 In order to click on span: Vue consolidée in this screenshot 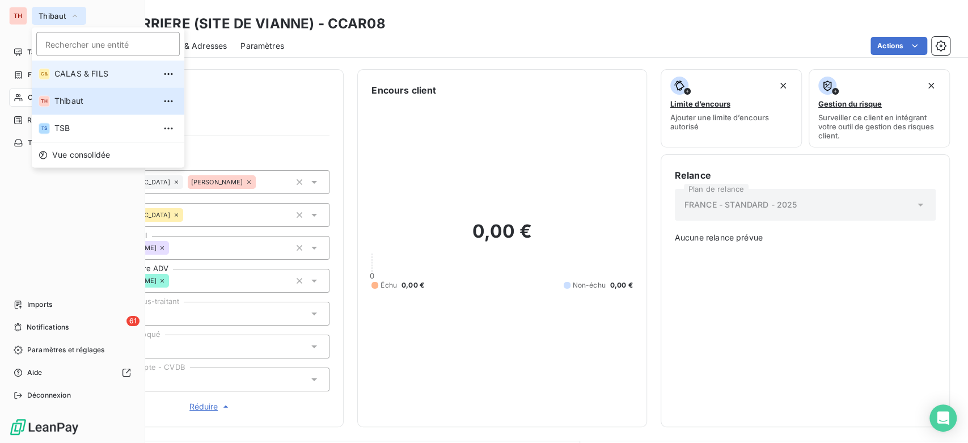, I will do `click(81, 155)`.